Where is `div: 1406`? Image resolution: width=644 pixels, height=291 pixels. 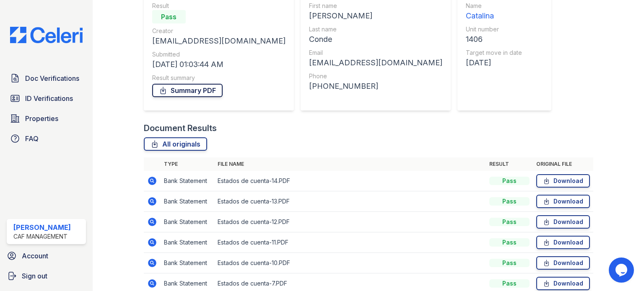 div: 1406 is located at coordinates (494, 39).